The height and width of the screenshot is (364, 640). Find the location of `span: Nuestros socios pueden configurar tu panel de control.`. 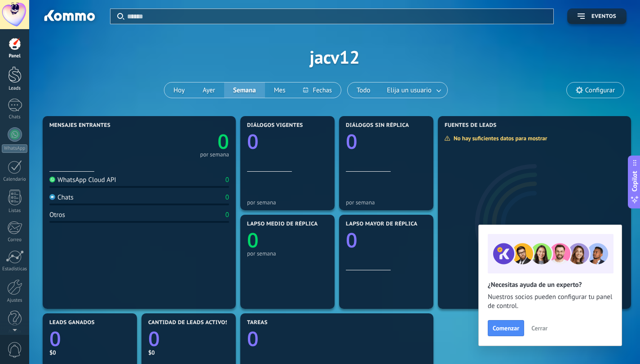

span: Nuestros socios pueden configurar tu panel de control. is located at coordinates (550, 302).